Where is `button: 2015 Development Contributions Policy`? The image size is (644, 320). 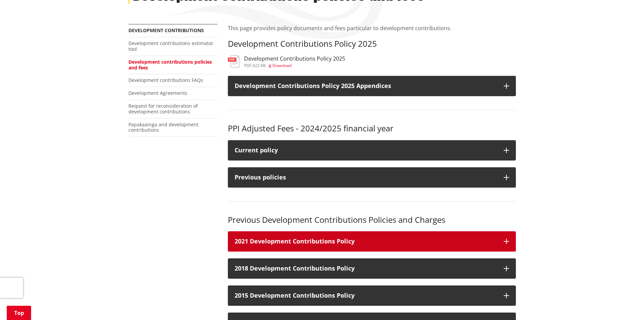
button: 2015 Development Contributions Policy is located at coordinates (372, 295).